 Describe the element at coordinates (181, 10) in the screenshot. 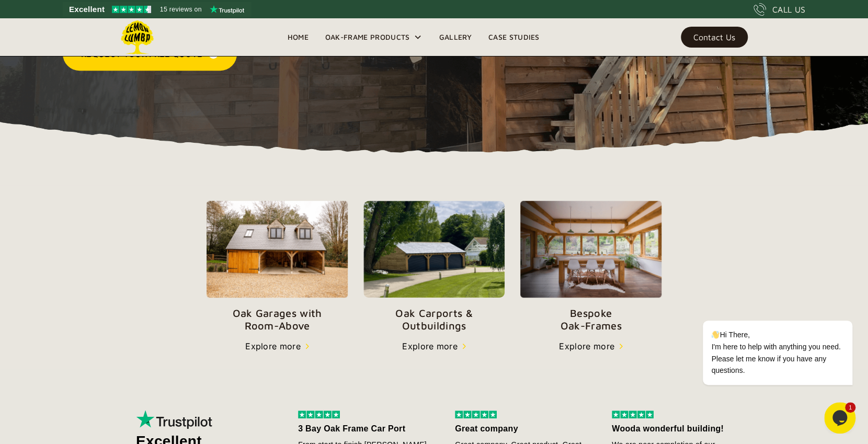

I see `span: 15 reviews on` at that location.